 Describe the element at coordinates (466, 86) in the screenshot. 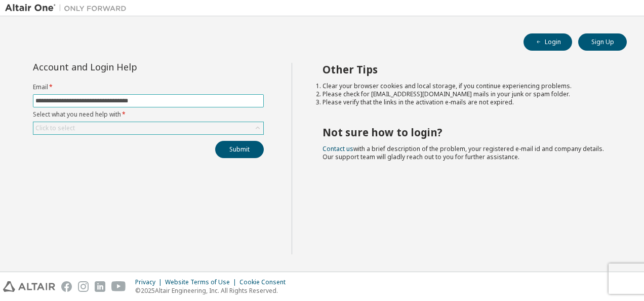

I see `li: Clear your browser cookies and local storage, if you continue experiencing problems.` at that location.